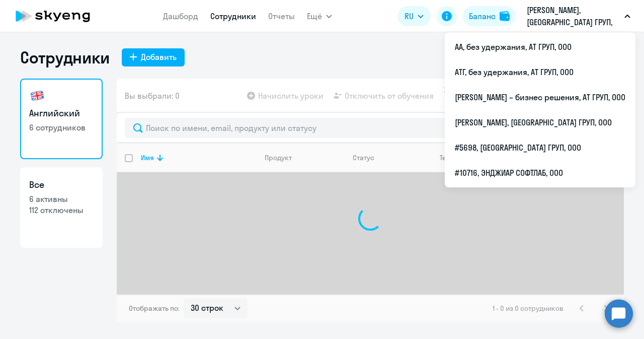 Image resolution: width=644 pixels, height=339 pixels. Describe the element at coordinates (279, 158) in the screenshot. I see `div: Продукт` at that location.